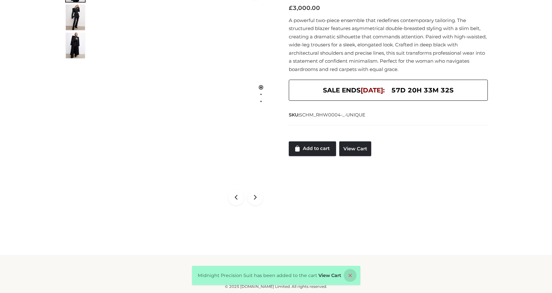 The width and height of the screenshot is (552, 293). Describe the element at coordinates (75, 17) in the screenshot. I see `img: Screenshot-2024-10-29-at-6.26.30%E2%80%AFPM.jpg` at that location.